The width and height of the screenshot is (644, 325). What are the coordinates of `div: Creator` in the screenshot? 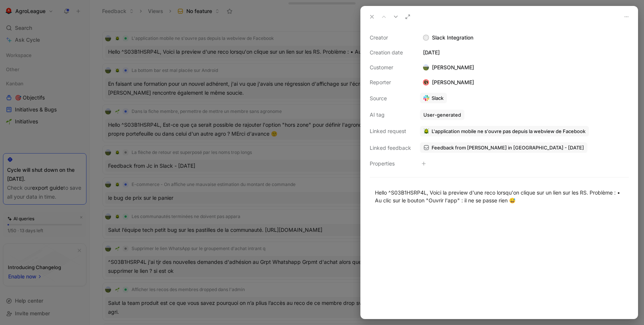 It's located at (390, 38).